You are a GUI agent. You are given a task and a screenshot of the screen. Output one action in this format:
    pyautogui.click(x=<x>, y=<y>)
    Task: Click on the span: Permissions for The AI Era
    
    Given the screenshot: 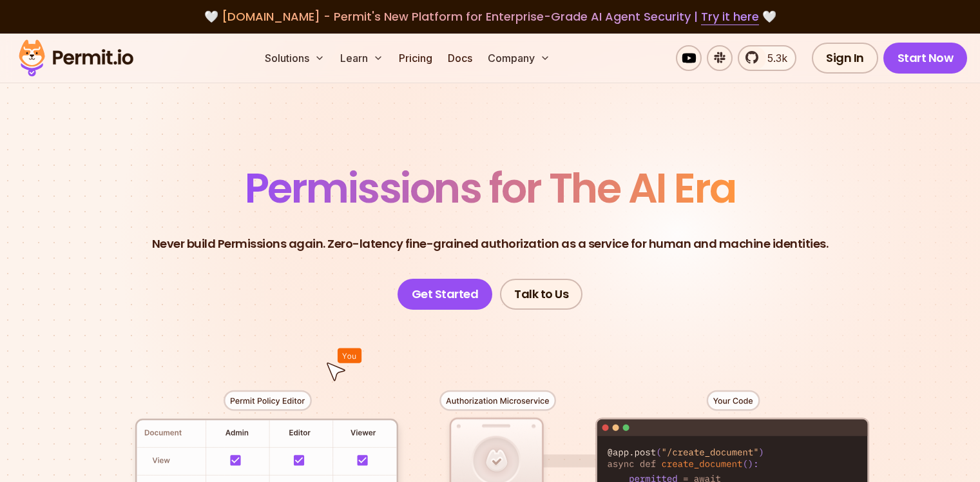 What is the action you would take?
    pyautogui.click(x=490, y=188)
    